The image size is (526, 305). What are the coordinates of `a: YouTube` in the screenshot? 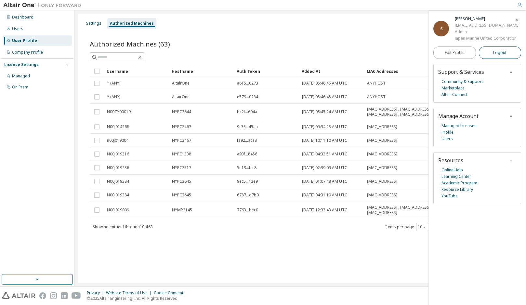 It's located at (449, 196).